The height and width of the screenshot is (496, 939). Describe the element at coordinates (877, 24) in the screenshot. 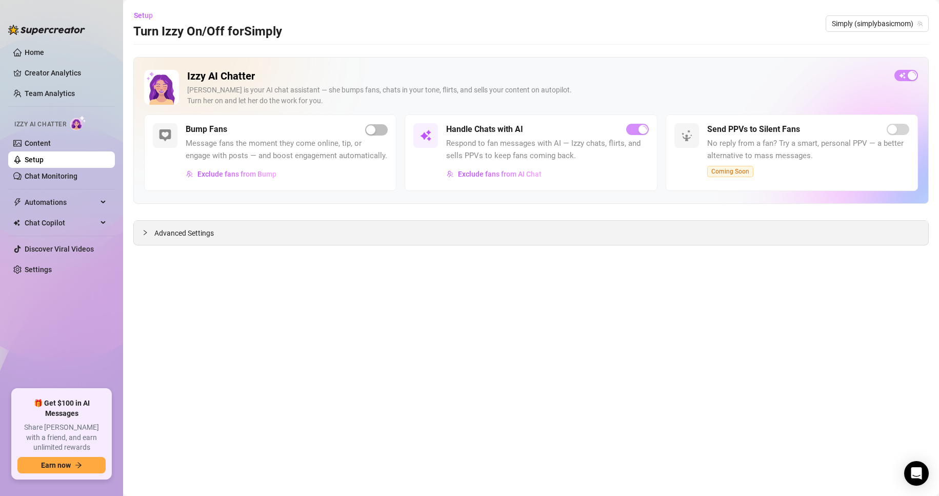

I see `span: Simply (simplybasicmom)` at that location.